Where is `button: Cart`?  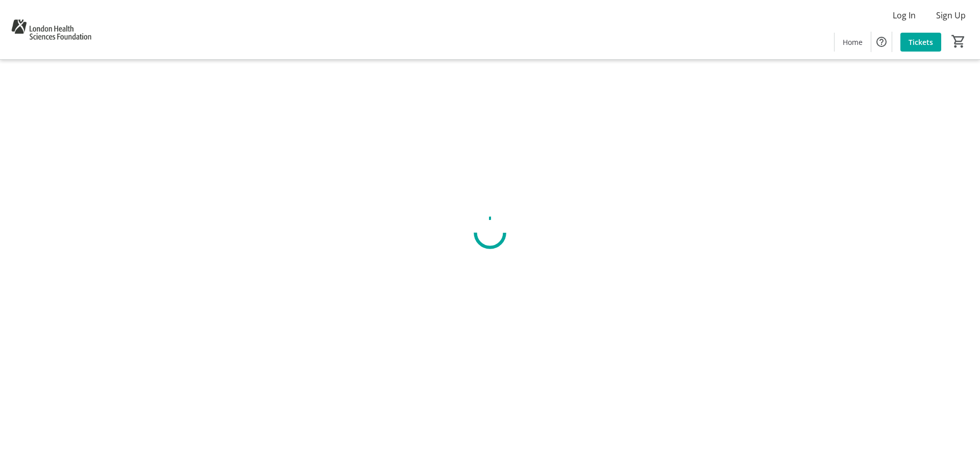 button: Cart is located at coordinates (958, 42).